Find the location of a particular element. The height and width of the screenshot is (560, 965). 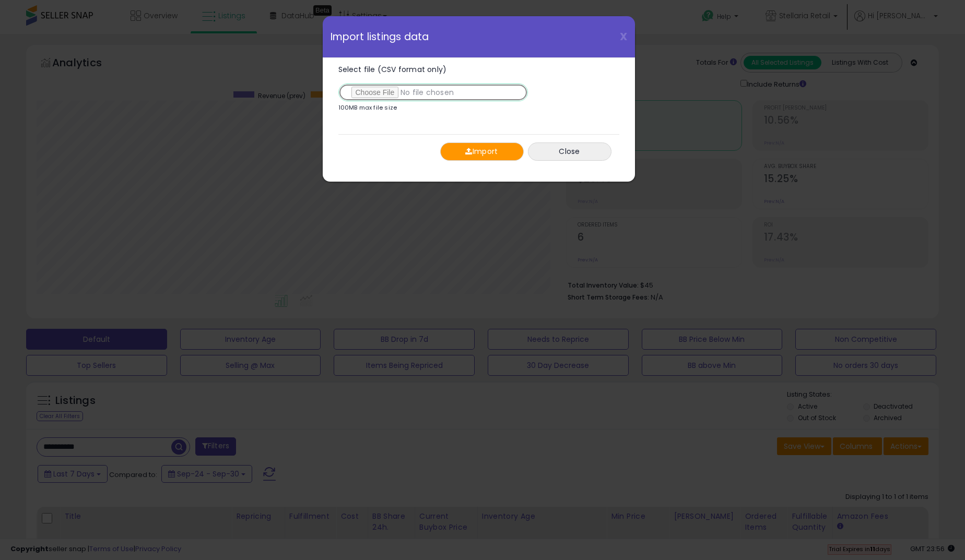

button: Import is located at coordinates (482, 151).